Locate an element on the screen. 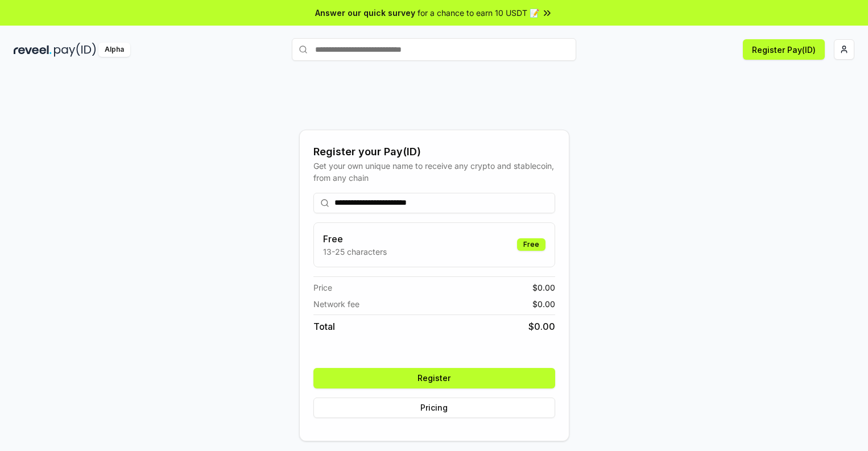 The width and height of the screenshot is (868, 451). button: Pricing is located at coordinates (434, 408).